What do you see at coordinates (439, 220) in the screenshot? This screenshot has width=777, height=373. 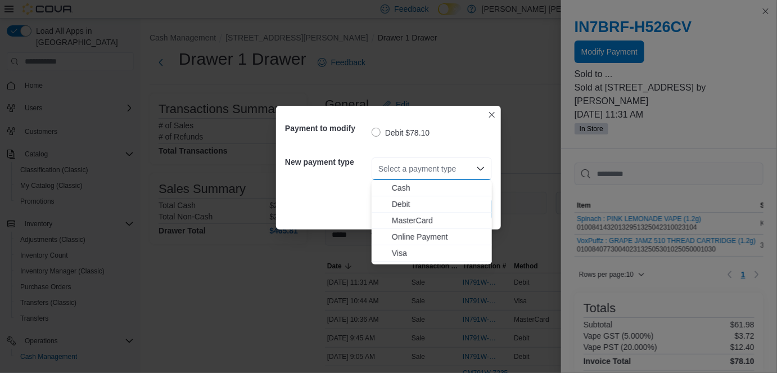 I see `span: MasterCard` at bounding box center [439, 220].